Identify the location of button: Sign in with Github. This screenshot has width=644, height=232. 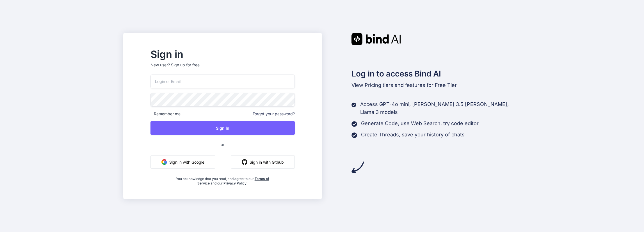
(263, 162).